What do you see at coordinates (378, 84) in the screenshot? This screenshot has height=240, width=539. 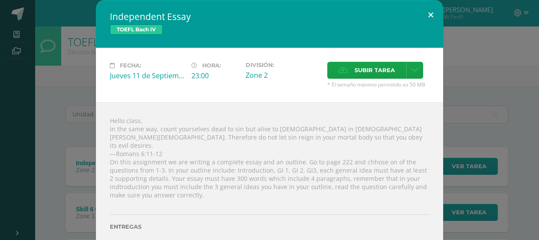 I see `span: * El tamaño máximo permitido es 50 MB` at bounding box center [378, 84].